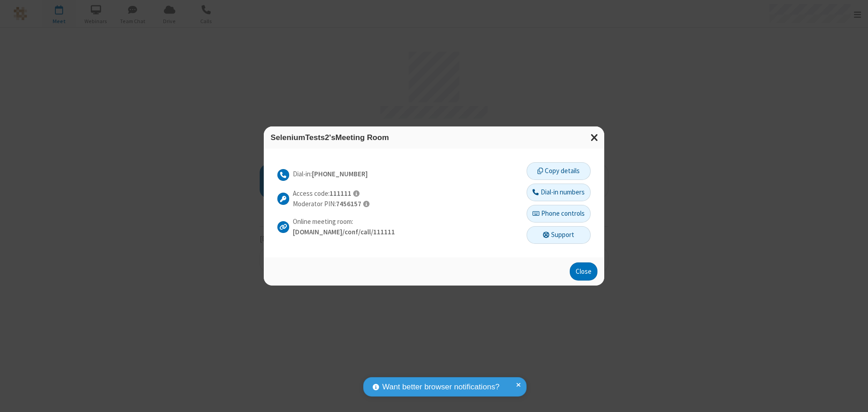  What do you see at coordinates (583, 272) in the screenshot?
I see `button: Close` at bounding box center [583, 272].